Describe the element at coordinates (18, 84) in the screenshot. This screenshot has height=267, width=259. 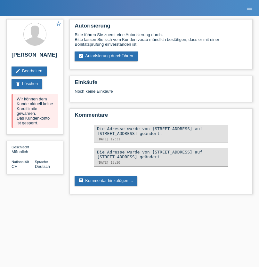
I see `i: delete` at that location.